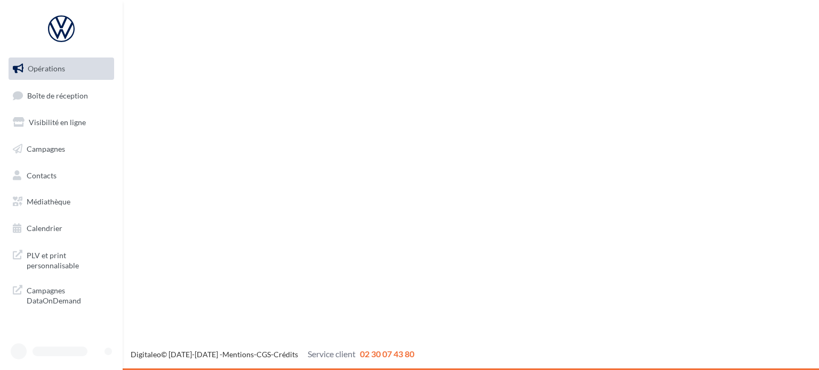 This screenshot has width=819, height=370. Describe the element at coordinates (238, 354) in the screenshot. I see `a: Mentions` at that location.